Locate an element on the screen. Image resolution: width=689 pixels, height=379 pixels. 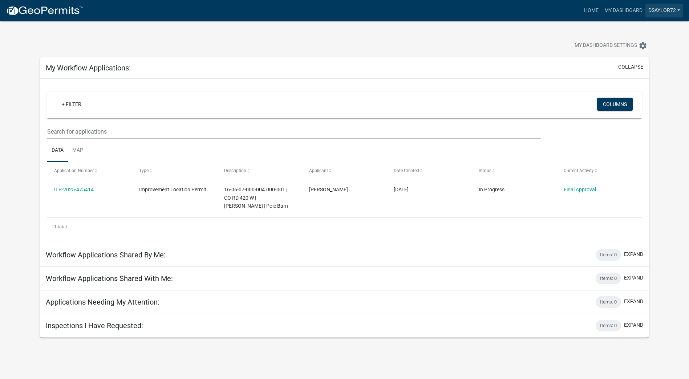
input: Search for applications is located at coordinates (294, 131).